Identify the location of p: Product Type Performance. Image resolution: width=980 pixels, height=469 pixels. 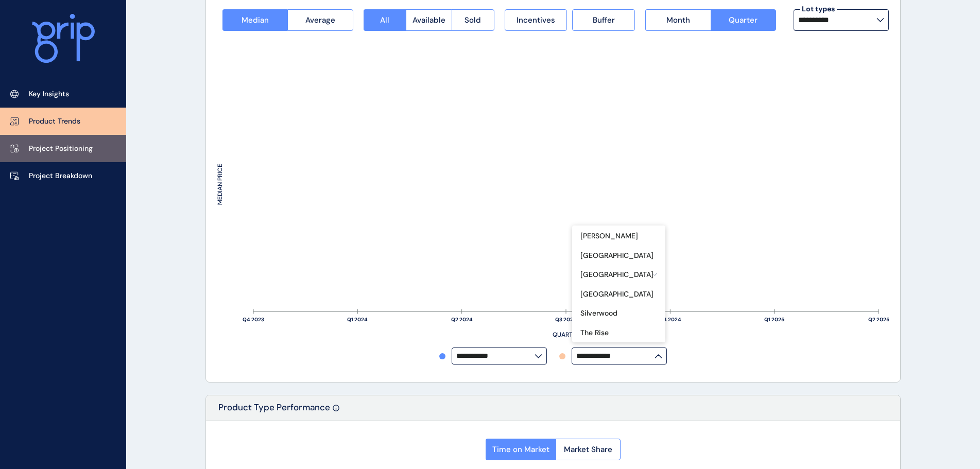
(274, 411).